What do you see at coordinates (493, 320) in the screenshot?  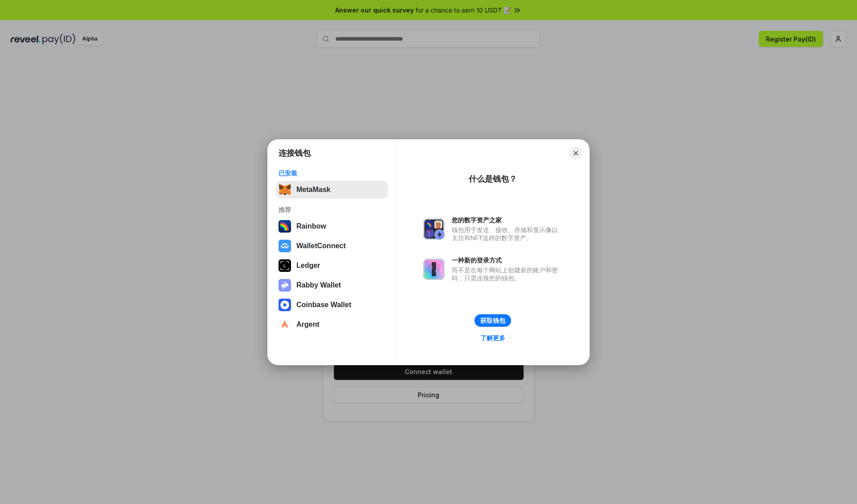 I see `div: 获取钱包` at bounding box center [493, 320].